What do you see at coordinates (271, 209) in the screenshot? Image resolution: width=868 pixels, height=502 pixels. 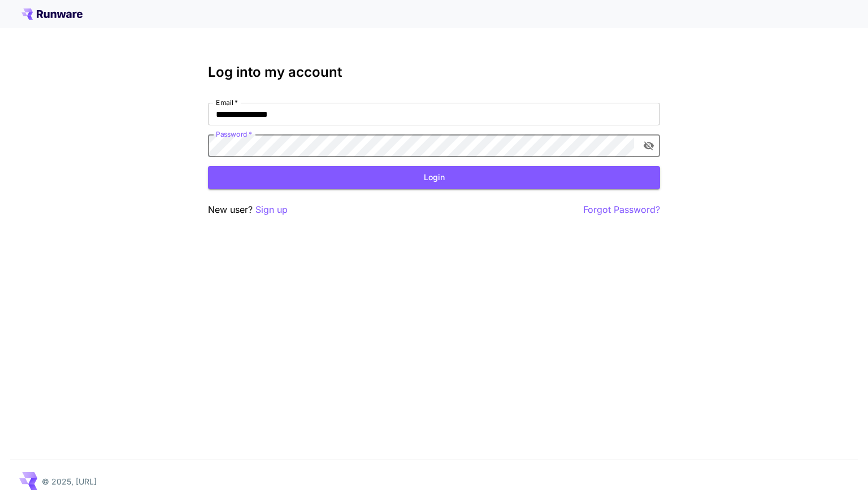 I see `button: Sign up` at bounding box center [271, 209].